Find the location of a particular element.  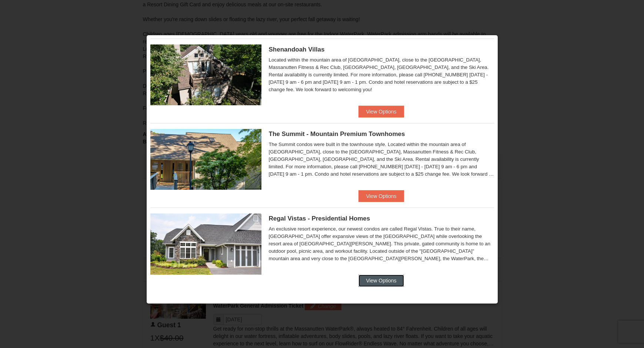

div: The Summit condos were built in the townhouse style. Located within the mountain area of [GEOGRAP... is located at coordinates (382, 160).